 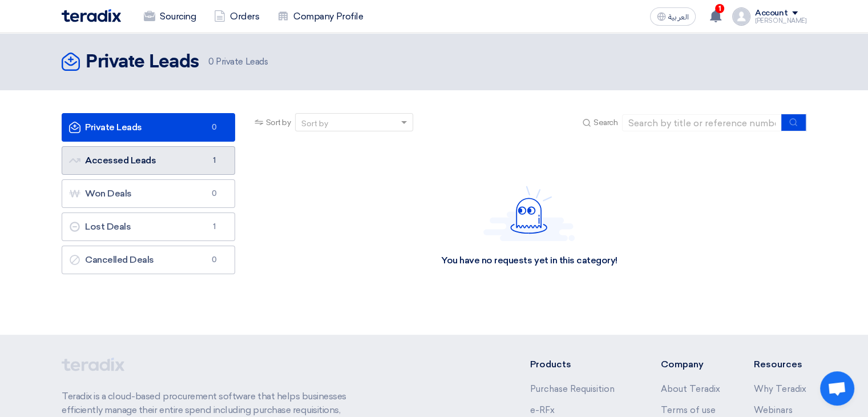 What do you see at coordinates (314, 123) in the screenshot?
I see `div: Sort by` at bounding box center [314, 123].